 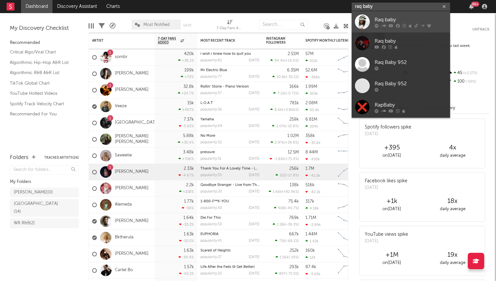 I want to click on div: -430k, so click(x=313, y=159).